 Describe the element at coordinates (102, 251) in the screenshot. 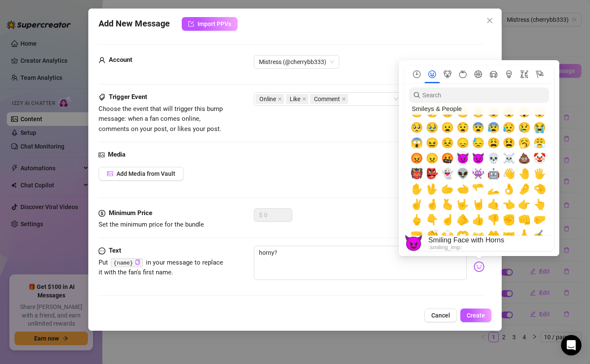

I see `span: message` at that location.